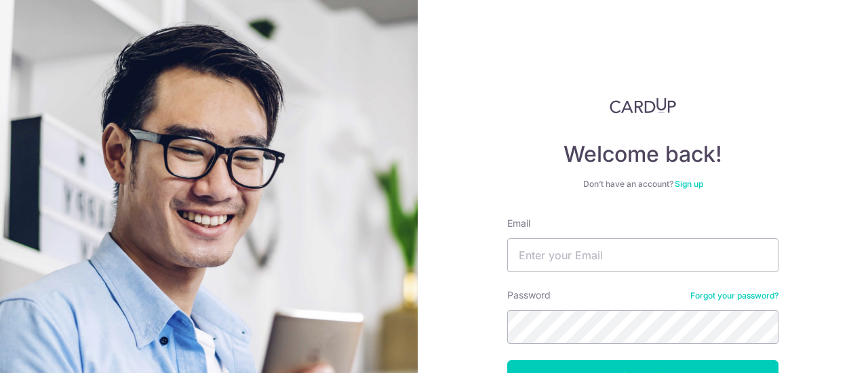  Describe the element at coordinates (519, 224) in the screenshot. I see `label: Email` at that location.